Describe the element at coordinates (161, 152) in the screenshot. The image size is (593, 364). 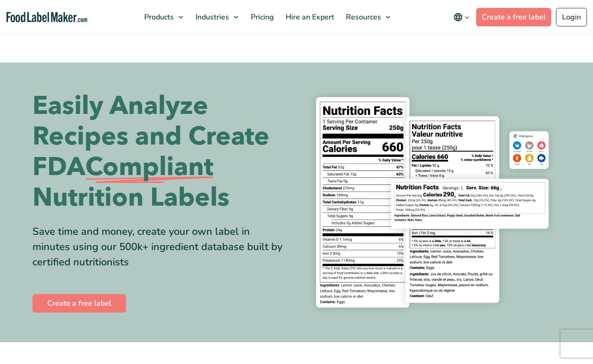
I see `h1: Easily Analyze Recipes and Create FDA Nutrition Labels` at that location.